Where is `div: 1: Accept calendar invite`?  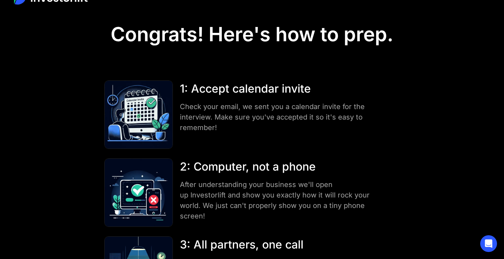
div: 1: Accept calendar invite is located at coordinates (279, 89).